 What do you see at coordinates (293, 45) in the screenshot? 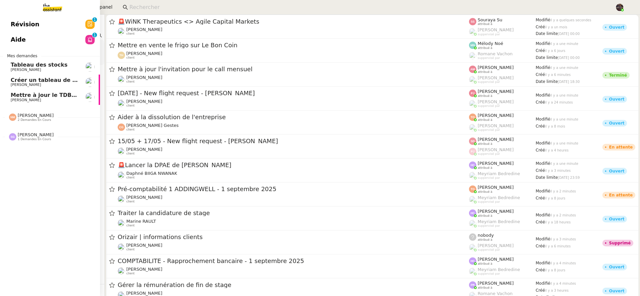
I see `span: Mettre en vente le frigo sur Le Bon Coin` at bounding box center [293, 45].